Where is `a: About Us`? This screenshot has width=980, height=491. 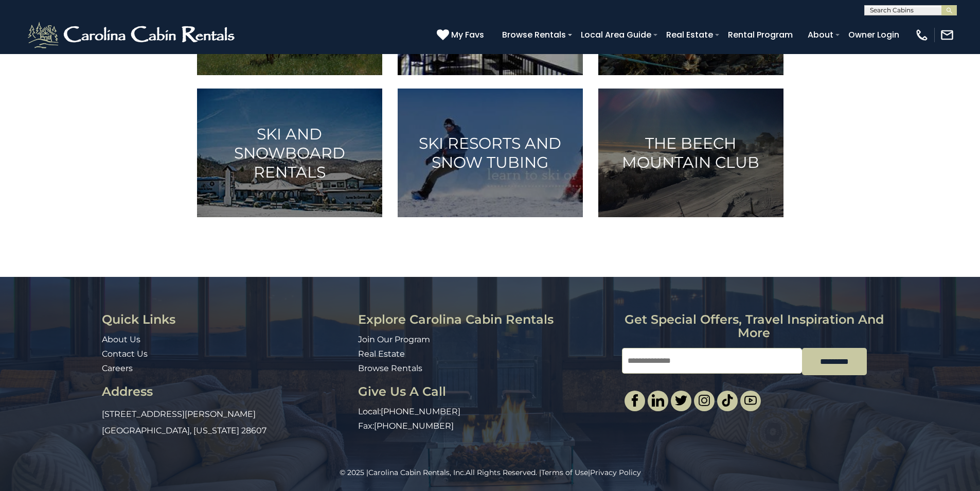 a: About Us is located at coordinates (121, 339).